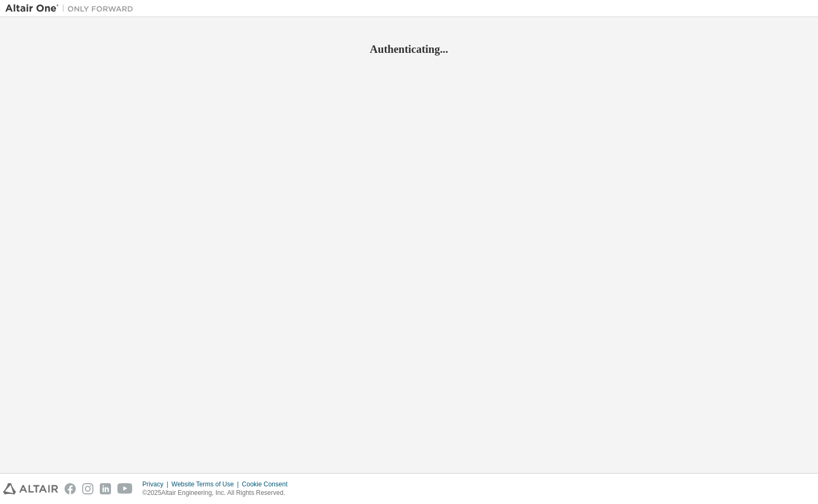  Describe the element at coordinates (219, 493) in the screenshot. I see `p: © 2025 Altair Engineering, Inc. All Rights Reserved.` at that location.